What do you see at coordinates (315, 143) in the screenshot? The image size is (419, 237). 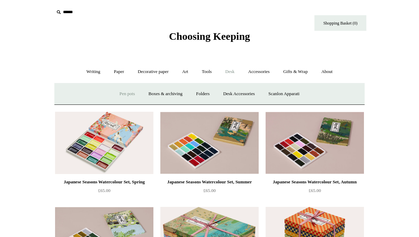 I see `a: Japanese Seasons Watercolour Set, Autumn Japanese Seasons Watercolour Set, Autumn` at bounding box center [315, 143].